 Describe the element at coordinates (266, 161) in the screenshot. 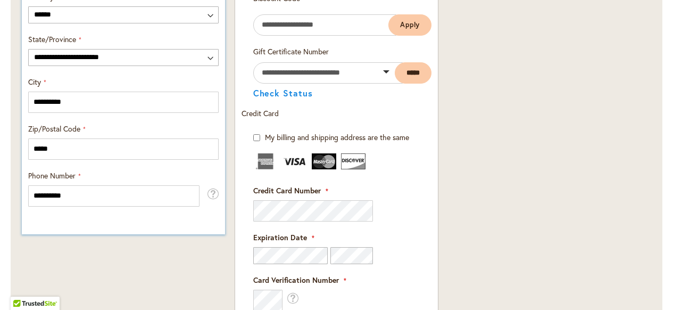

I see `img: American Express` at that location.